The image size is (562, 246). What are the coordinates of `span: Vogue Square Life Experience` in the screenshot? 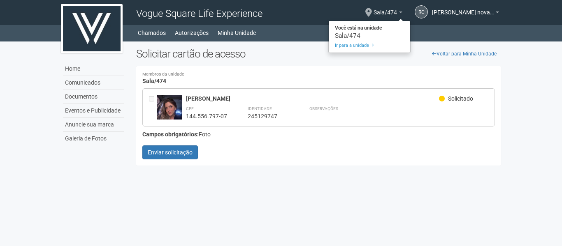 It's located at (199, 14).